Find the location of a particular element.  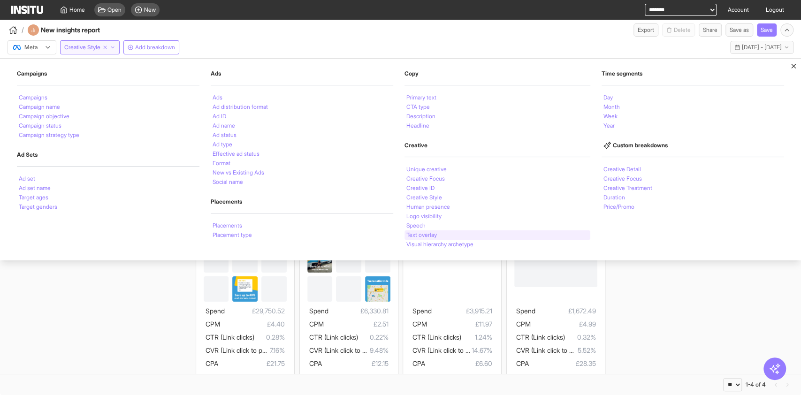

li: CTA type is located at coordinates (418, 107).